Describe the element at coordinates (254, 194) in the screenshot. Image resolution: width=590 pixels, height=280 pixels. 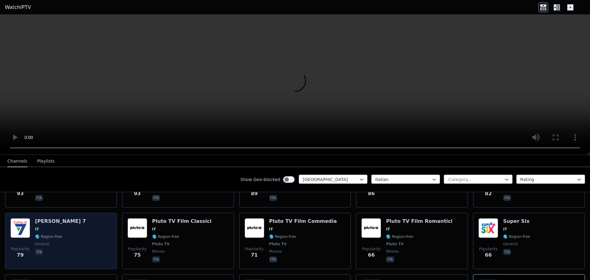
I see `span: 89` at that location.